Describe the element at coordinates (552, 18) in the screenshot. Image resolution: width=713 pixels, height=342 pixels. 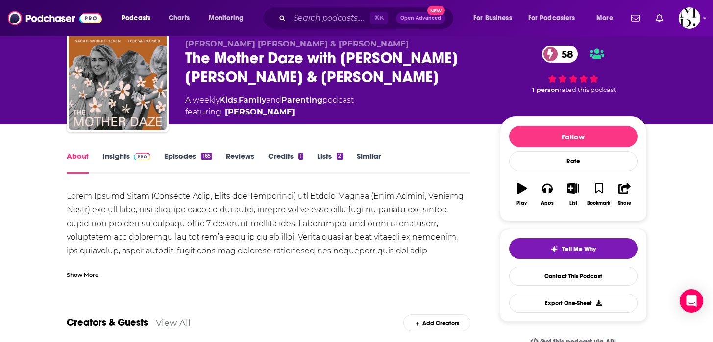
I see `span: For Podcasters` at that location.